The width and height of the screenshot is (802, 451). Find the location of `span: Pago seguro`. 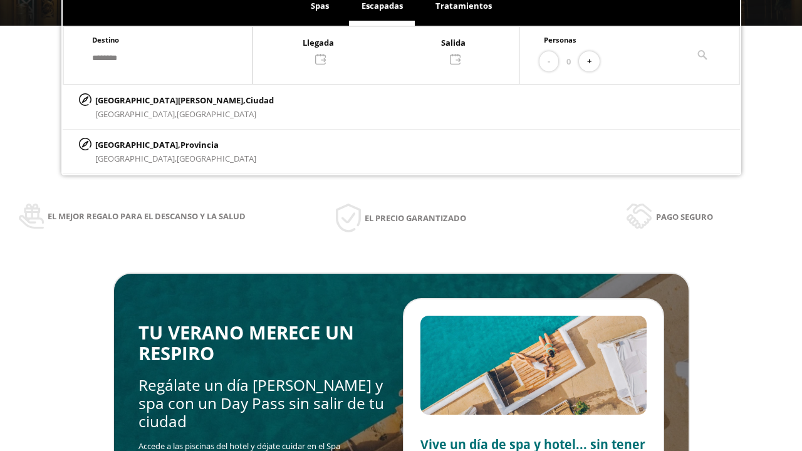

span: Pago seguro is located at coordinates (684, 217).